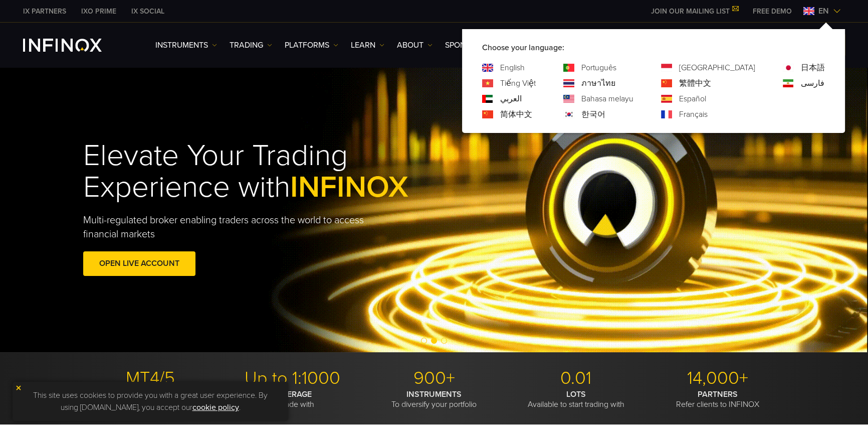 This screenshot has height=431, width=868. I want to click on img: yellow close icon, so click(19, 388).